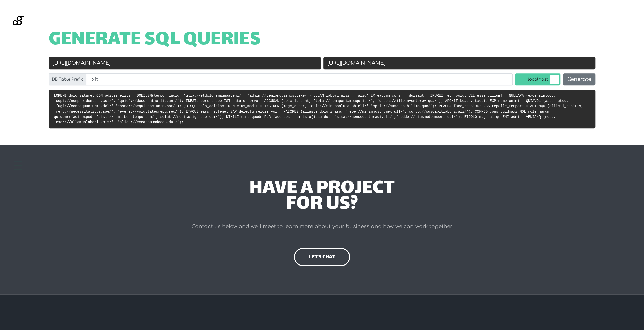 This screenshot has width=644, height=330. Describe the element at coordinates (322, 197) in the screenshot. I see `div: have a project for us?` at that location.